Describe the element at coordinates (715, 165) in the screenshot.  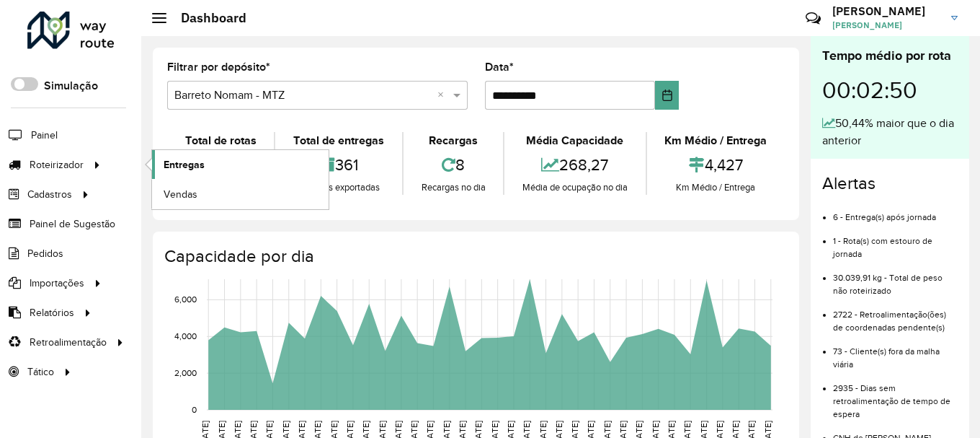
I see `div: 4,427` at that location.